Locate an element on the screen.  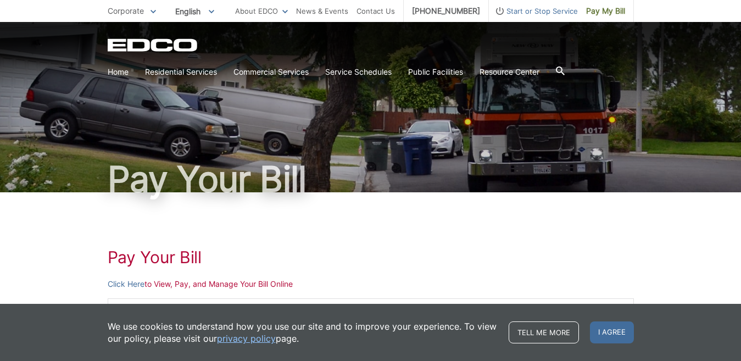
span: Corporate is located at coordinates (126, 10).